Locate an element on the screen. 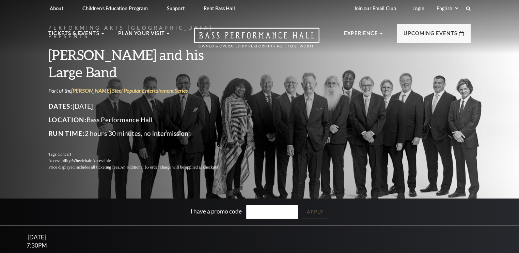  p: Support is located at coordinates (176, 8).